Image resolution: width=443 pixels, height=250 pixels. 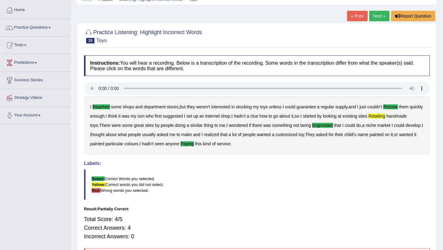 I want to click on b: guarantee, so click(x=306, y=107).